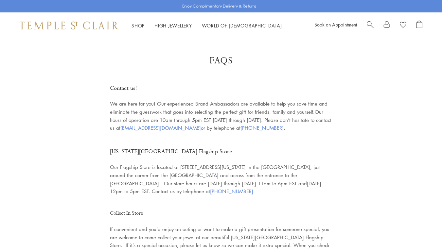 The width and height of the screenshot is (442, 251). Describe the element at coordinates (370, 26) in the screenshot. I see `a: Search` at that location.